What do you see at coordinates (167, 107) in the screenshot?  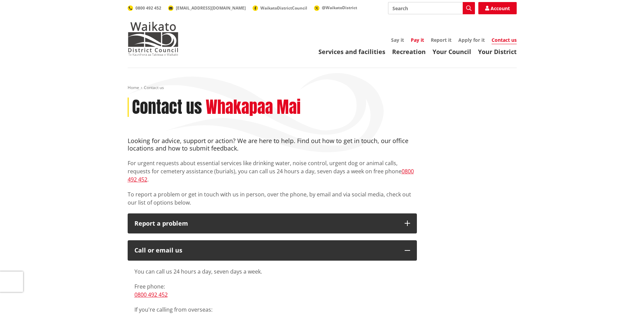 I see `h1: Contact us` at bounding box center [167, 107].